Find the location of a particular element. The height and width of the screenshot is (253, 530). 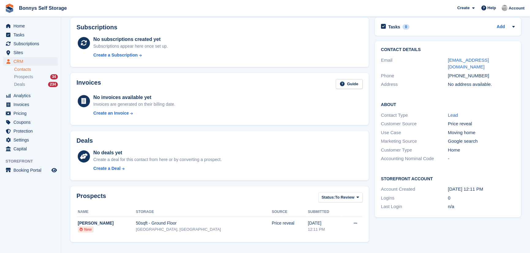

a: Create a Subscription is located at coordinates (131, 55).